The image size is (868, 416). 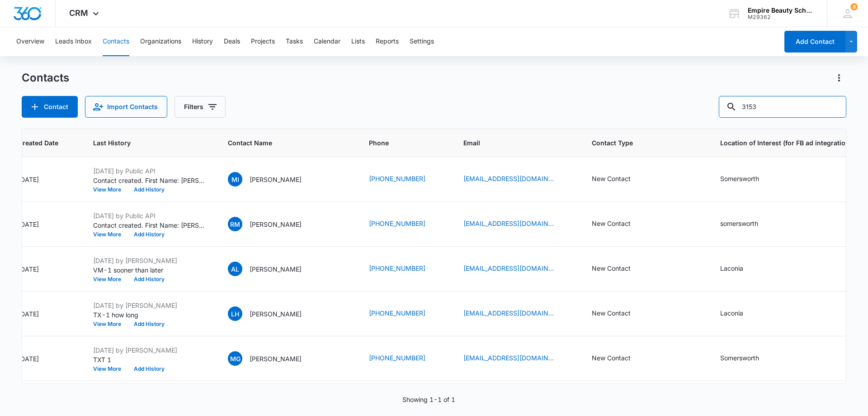 What do you see at coordinates (405, 179) in the screenshot?
I see `div: Phone - (603) 688-0682 - Select to Edit Field` at bounding box center [405, 179].